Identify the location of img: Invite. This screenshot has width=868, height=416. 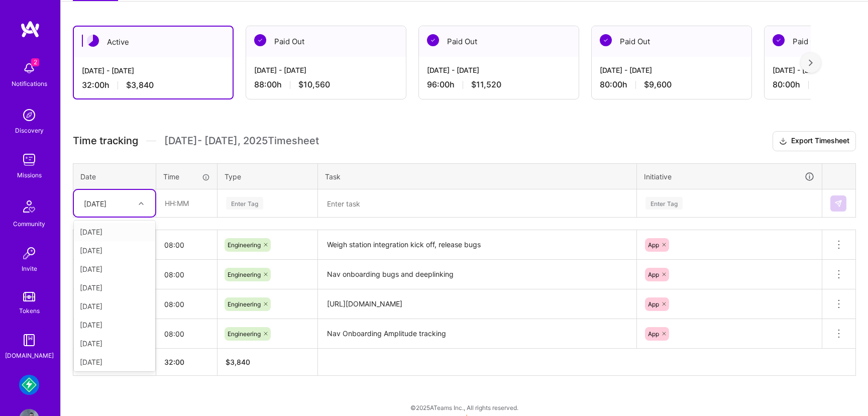
(29, 253).